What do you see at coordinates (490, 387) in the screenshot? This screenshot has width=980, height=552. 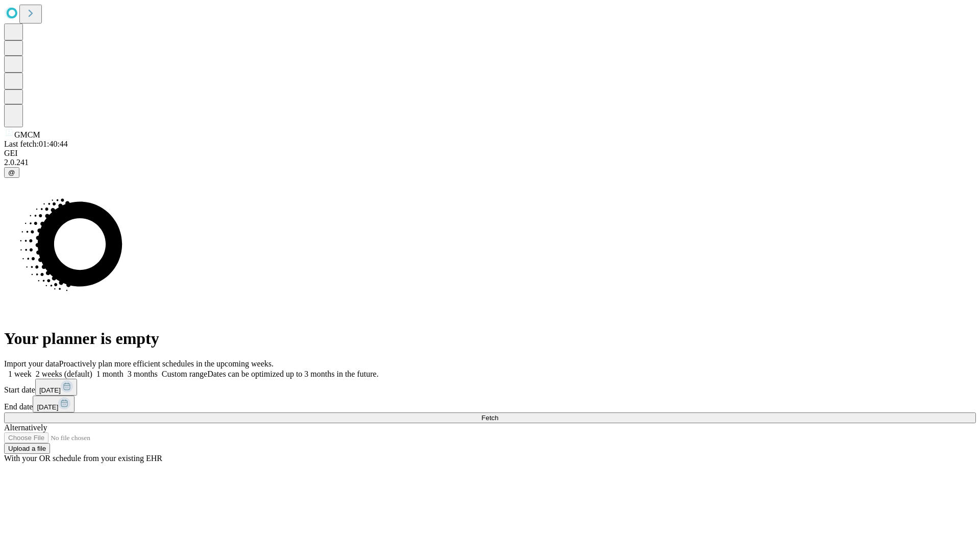 I see `div: Start date` at bounding box center [490, 387].